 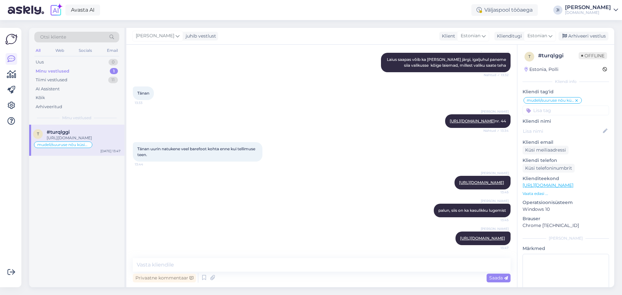 What do you see at coordinates (85, 51) in the screenshot?
I see `div: Socials` at bounding box center [85, 51].